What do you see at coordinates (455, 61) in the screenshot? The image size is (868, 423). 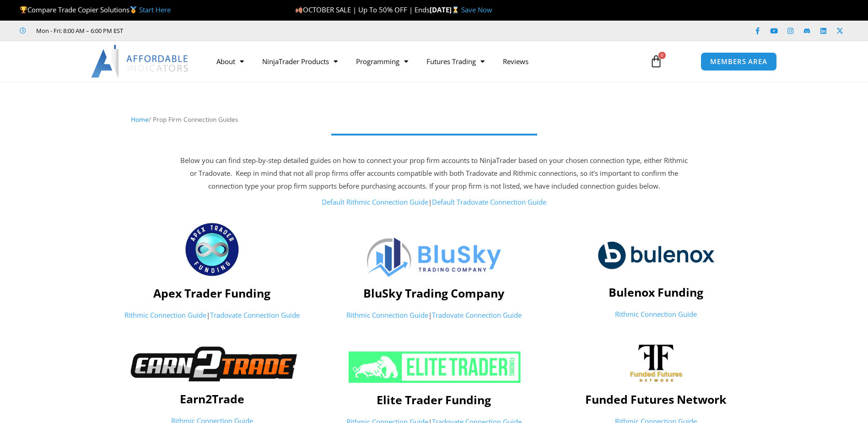 I see `a: Futures Trading` at bounding box center [455, 61].